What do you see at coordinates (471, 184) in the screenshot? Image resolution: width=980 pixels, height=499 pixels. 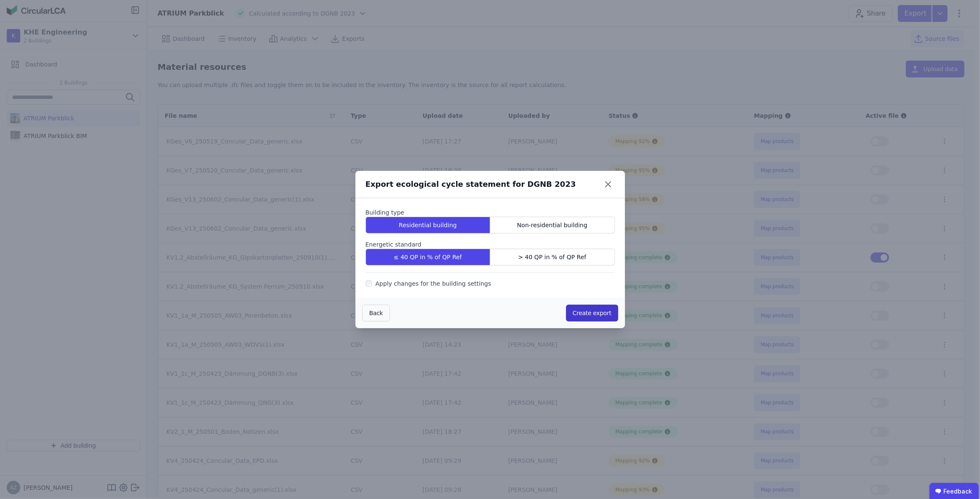 I see `div: Export ecological cycle statement for DGNB 2023` at bounding box center [471, 184].